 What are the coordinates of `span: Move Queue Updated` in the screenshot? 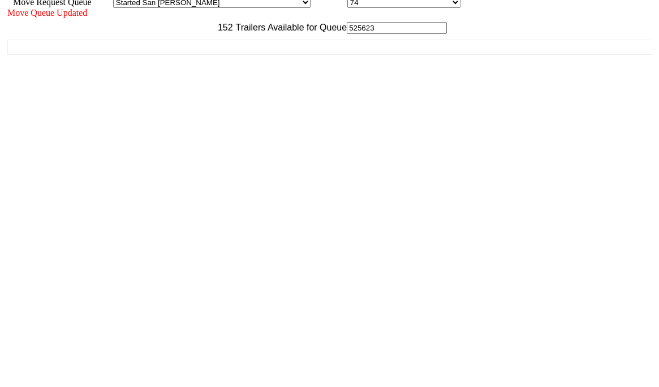 It's located at (47, 12).